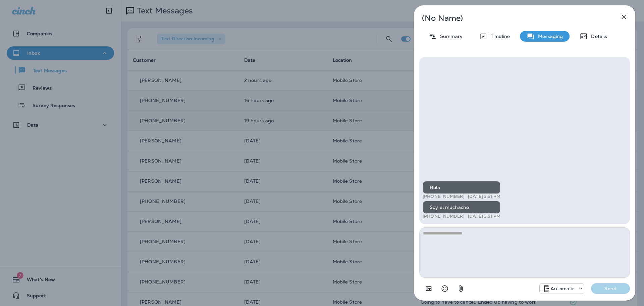 This screenshot has height=306, width=644. I want to click on button: Add in a premade template, so click(429, 288).